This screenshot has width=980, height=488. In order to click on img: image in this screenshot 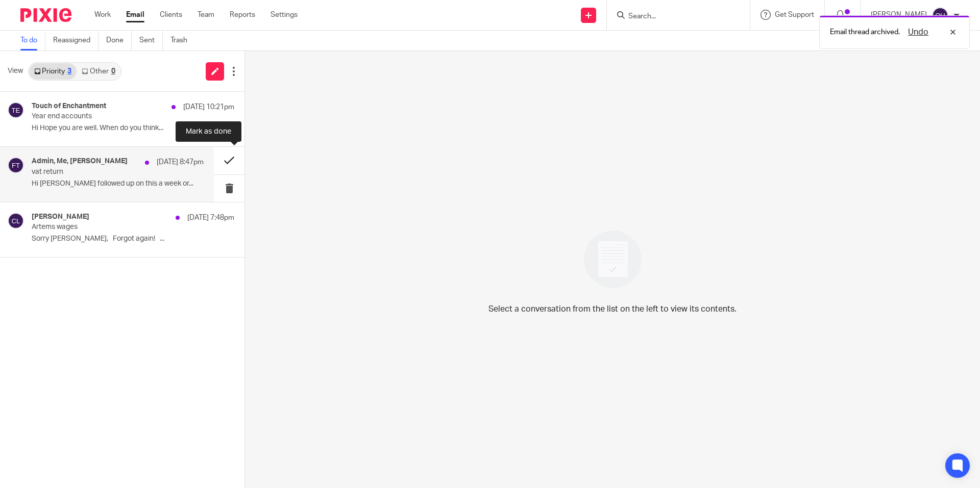, I will do `click(612, 260)`.